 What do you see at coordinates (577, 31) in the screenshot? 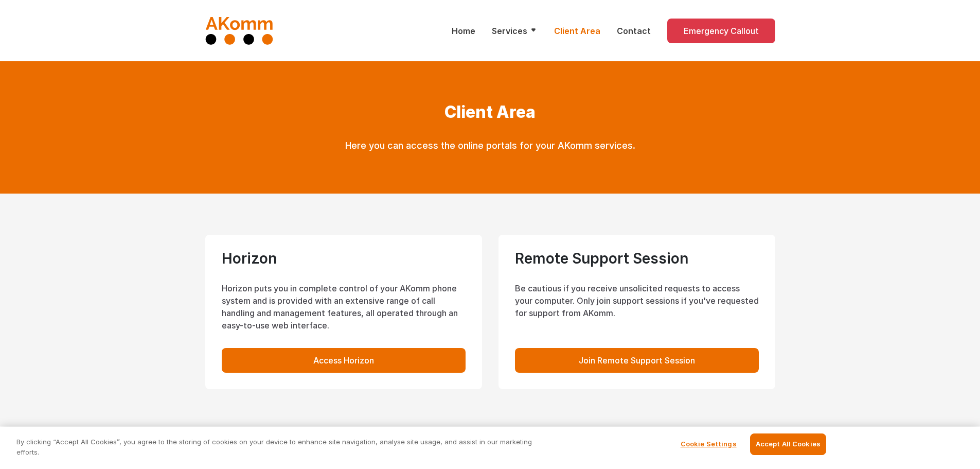
I see `a: Client Area` at bounding box center [577, 31].